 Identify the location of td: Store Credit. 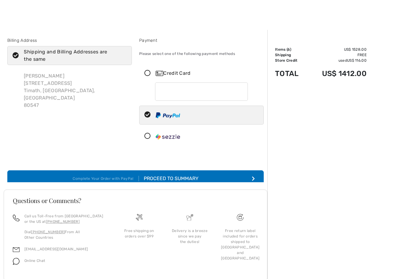
(291, 60).